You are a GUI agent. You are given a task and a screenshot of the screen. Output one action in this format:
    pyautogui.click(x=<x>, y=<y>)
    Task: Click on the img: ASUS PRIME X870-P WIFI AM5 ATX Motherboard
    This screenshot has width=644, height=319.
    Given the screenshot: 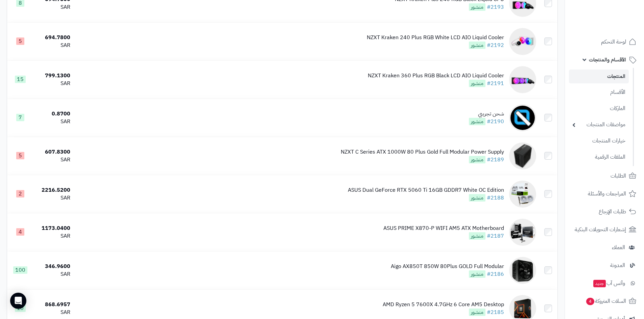 What is the action you would take?
    pyautogui.click(x=523, y=232)
    